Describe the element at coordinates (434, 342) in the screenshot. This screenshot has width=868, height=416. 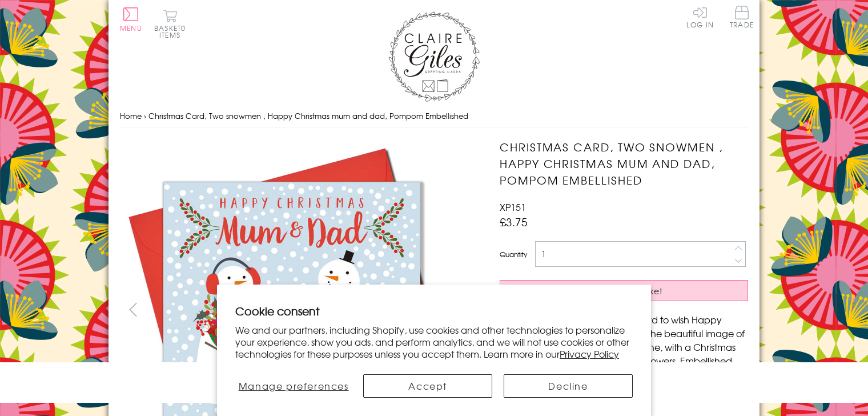
I see `p: We and our partners, including Shopify, use cookies and other technologies to personalize your ex...` at that location.